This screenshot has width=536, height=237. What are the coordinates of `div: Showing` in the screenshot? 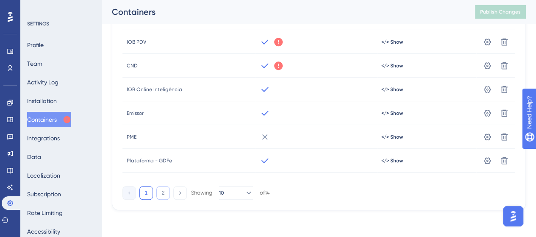 It's located at (202, 193).